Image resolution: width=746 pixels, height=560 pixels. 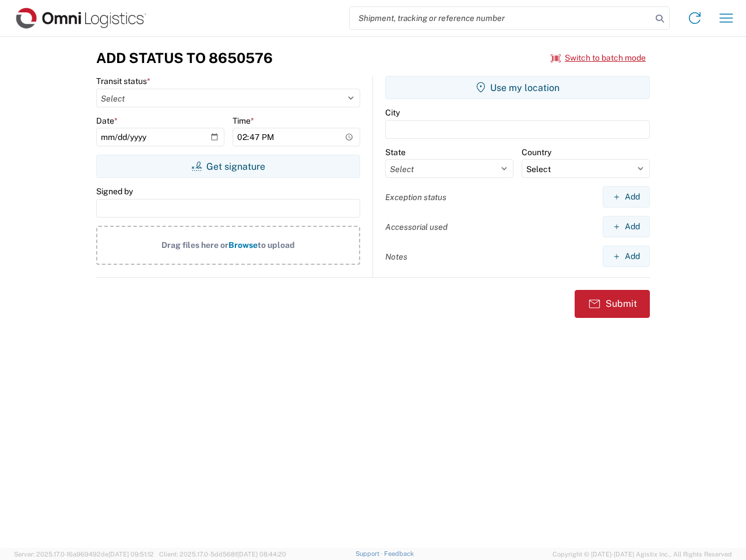 I want to click on span: Server: 2025.17.0-16a969492de, so click(x=84, y=554).